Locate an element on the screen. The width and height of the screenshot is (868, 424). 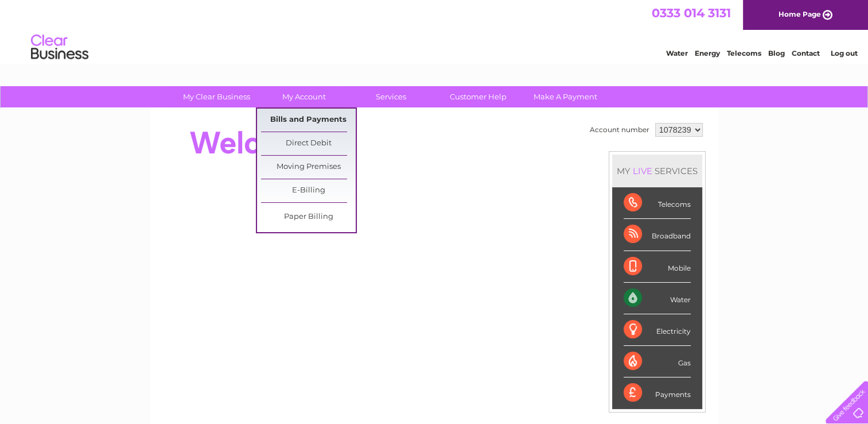
a: Energy is located at coordinates (707, 53).